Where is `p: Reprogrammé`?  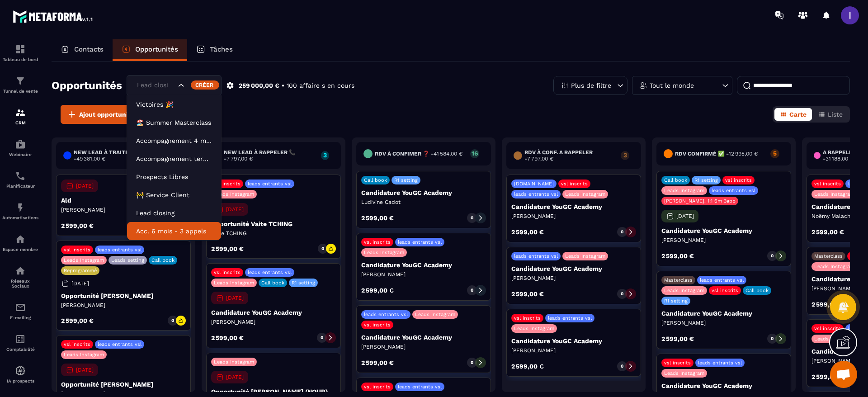
p: Reprogrammé is located at coordinates (80, 271).